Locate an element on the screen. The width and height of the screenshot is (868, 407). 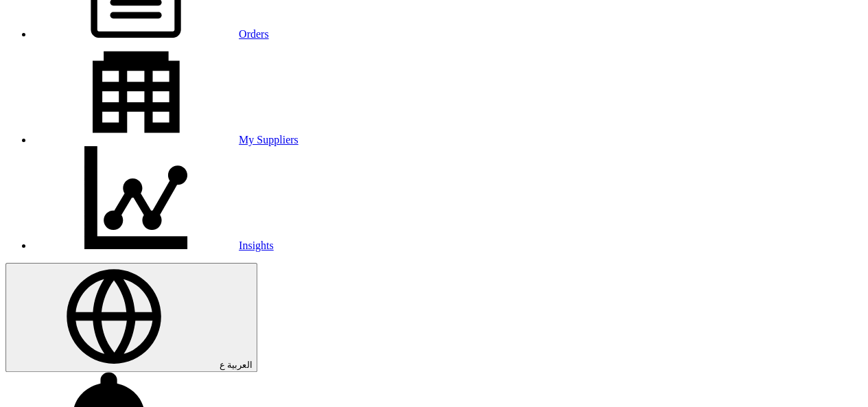
span: ع is located at coordinates (222, 364).